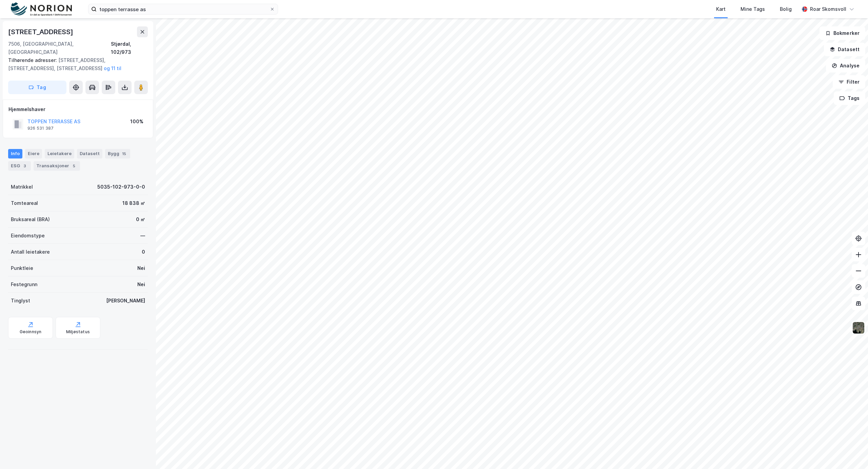 This screenshot has width=868, height=469. I want to click on div: Datasett, so click(90, 154).